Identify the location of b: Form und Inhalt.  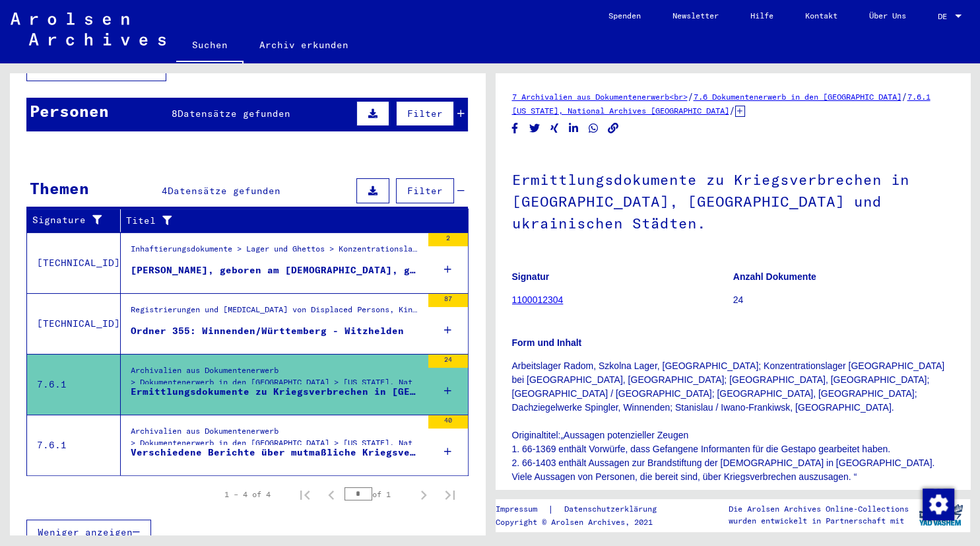
(547, 342).